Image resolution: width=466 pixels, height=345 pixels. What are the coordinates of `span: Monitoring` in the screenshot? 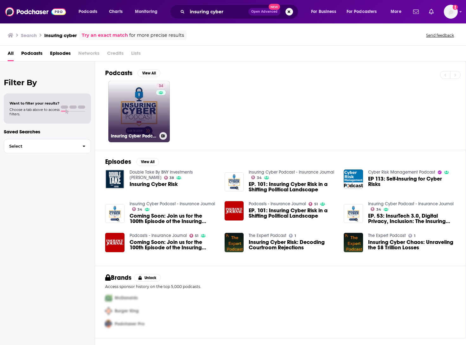 It's located at (146, 12).